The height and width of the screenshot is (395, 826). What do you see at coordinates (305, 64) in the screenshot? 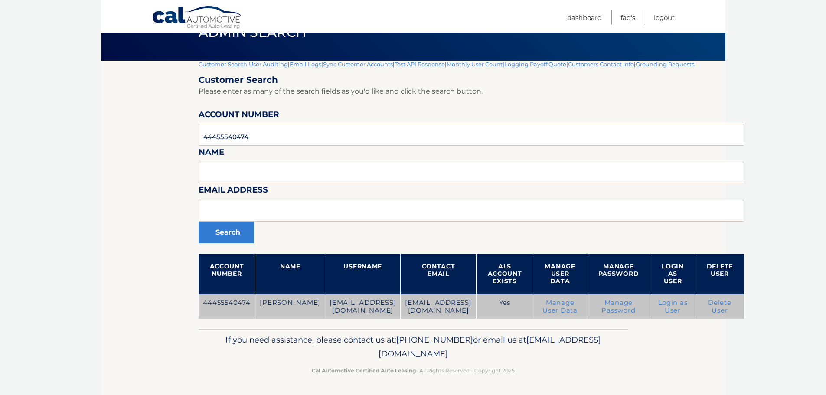
I see `a: Email Logs` at bounding box center [305, 64].